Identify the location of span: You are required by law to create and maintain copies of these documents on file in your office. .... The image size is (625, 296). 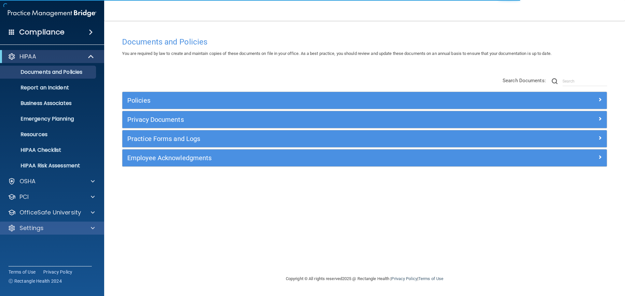
(336, 53).